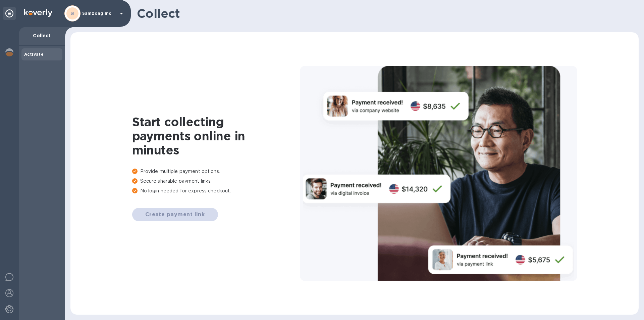 This screenshot has width=644, height=320. I want to click on b: Activate, so click(33, 54).